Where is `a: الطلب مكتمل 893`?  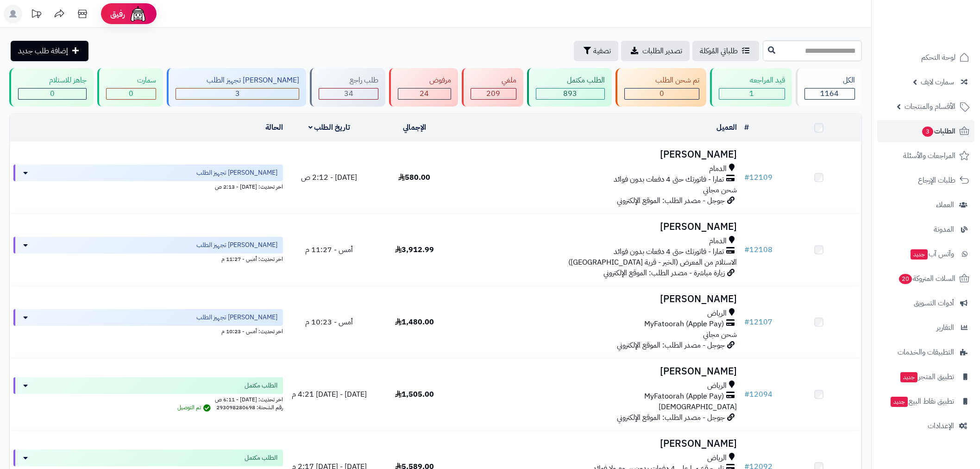
a: الطلب مكتمل 893 is located at coordinates (570, 87).